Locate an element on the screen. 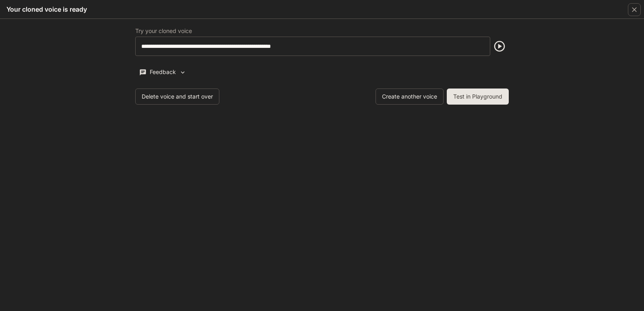 This screenshot has width=644, height=311. p: Try your cloned voice is located at coordinates (163, 31).